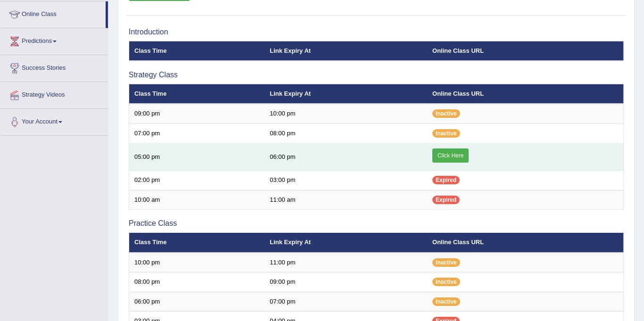 This screenshot has height=321, width=644. I want to click on a: Strategy Videos, so click(54, 94).